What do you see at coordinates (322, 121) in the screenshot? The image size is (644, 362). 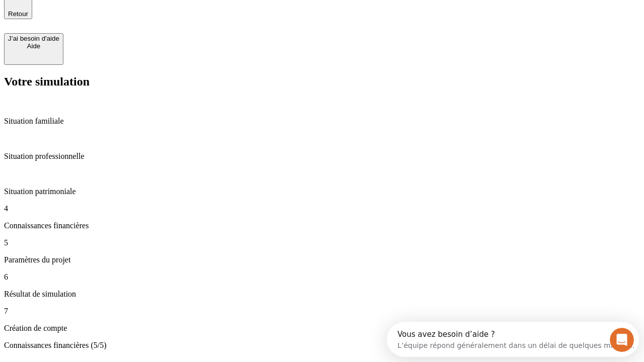 I see `p: Situation familiale` at bounding box center [322, 121].